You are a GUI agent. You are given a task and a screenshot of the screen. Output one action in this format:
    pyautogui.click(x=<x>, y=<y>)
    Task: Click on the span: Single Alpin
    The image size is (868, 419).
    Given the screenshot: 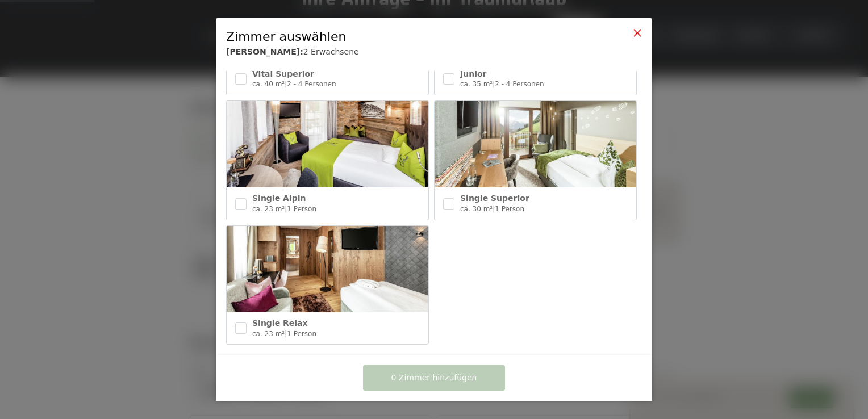 What is the action you would take?
    pyautogui.click(x=279, y=198)
    